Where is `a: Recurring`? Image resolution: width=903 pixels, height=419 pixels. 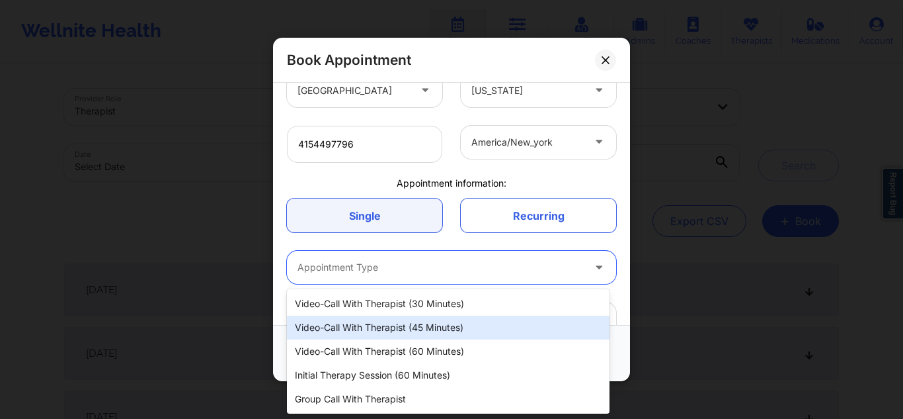 a: Recurring is located at coordinates (538, 215).